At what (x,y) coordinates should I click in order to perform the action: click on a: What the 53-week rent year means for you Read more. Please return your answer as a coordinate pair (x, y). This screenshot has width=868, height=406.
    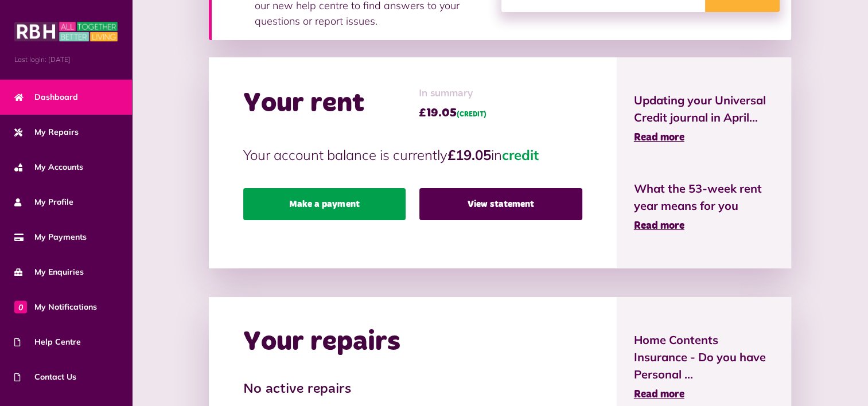
    Looking at the image, I should click on (704, 207).